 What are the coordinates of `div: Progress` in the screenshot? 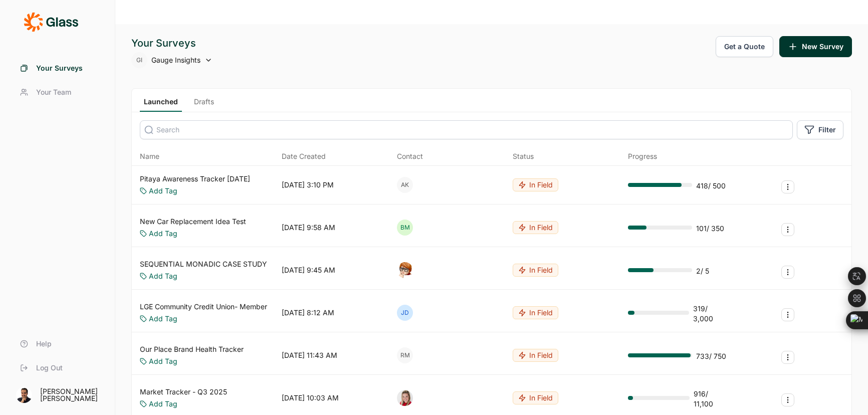 It's located at (643, 157).